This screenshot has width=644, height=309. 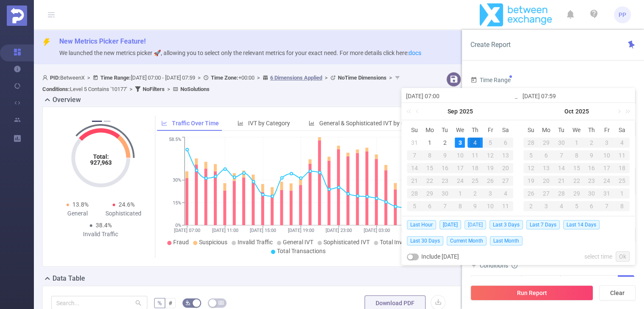 I want to click on th: Sat, so click(x=622, y=130).